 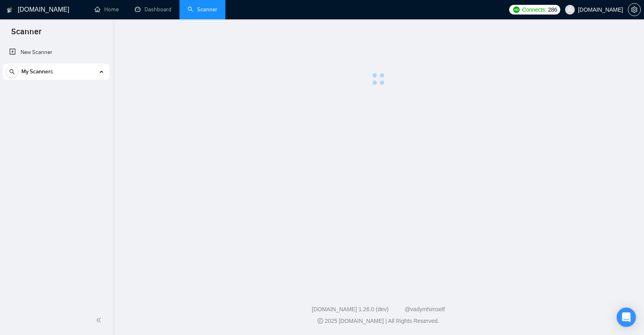 What do you see at coordinates (635, 9) in the screenshot?
I see `span: setting` at bounding box center [635, 9].